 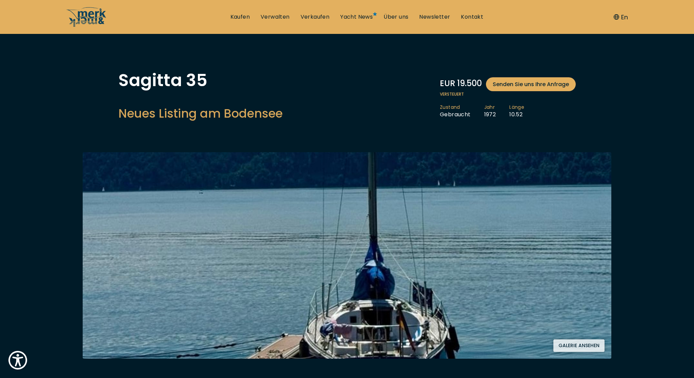 I want to click on li: 1972, so click(x=497, y=111).